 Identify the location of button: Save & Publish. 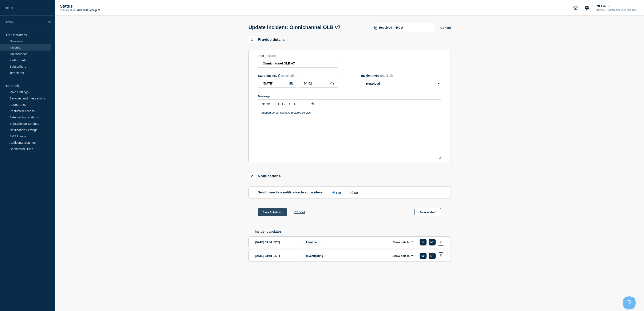
(273, 212).